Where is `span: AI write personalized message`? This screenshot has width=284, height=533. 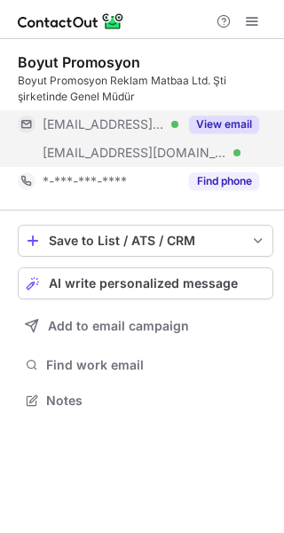
span: AI write personalized message is located at coordinates (143, 284).